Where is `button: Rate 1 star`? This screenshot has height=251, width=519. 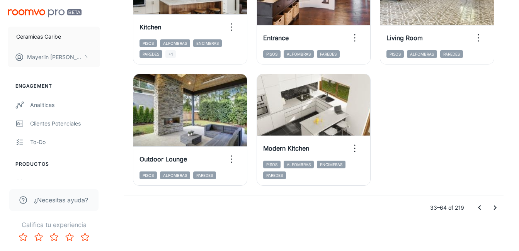
button: Rate 1 star is located at coordinates (23, 237).